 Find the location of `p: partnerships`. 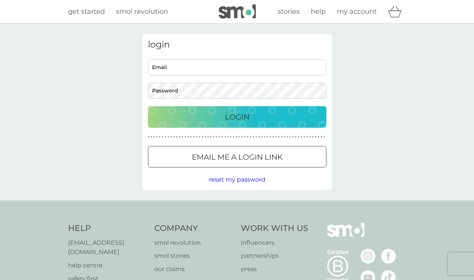

p: partnerships is located at coordinates (274, 256).